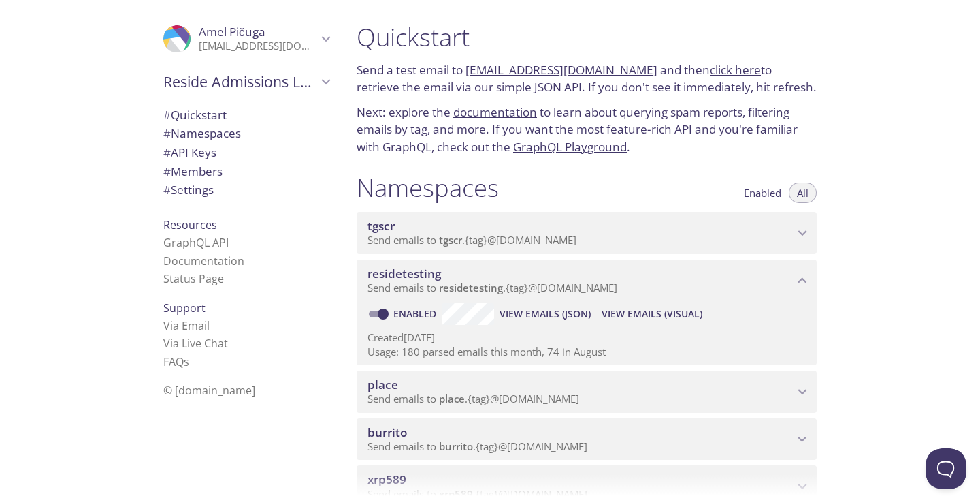  What do you see at coordinates (586, 233) in the screenshot?
I see `div: tgscr namespace` at bounding box center [586, 233].